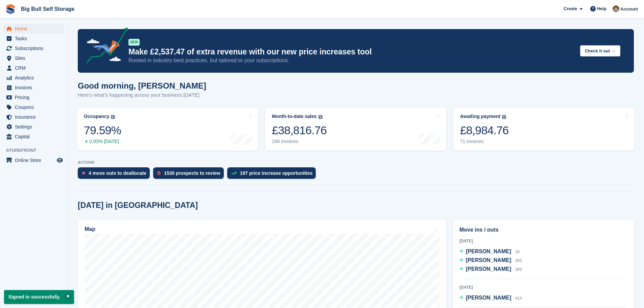  What do you see at coordinates (35, 78) in the screenshot?
I see `span: Analytics` at bounding box center [35, 78].